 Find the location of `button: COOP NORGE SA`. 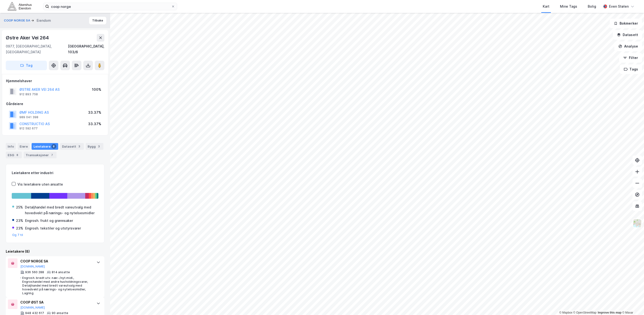

button: COOP NORGE SA is located at coordinates (17, 21).